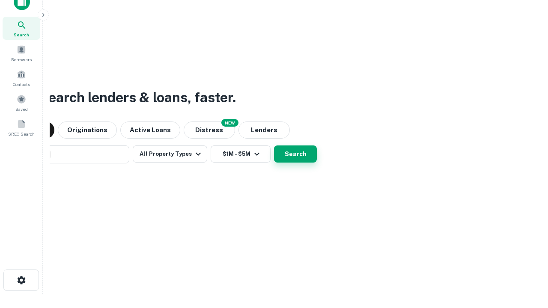  I want to click on div: Contacts, so click(21, 78).